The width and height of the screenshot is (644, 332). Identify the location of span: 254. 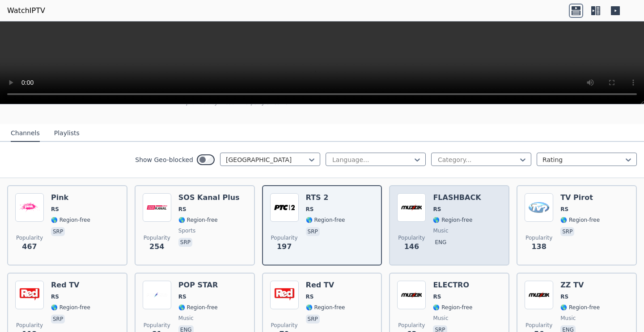
(157, 247).